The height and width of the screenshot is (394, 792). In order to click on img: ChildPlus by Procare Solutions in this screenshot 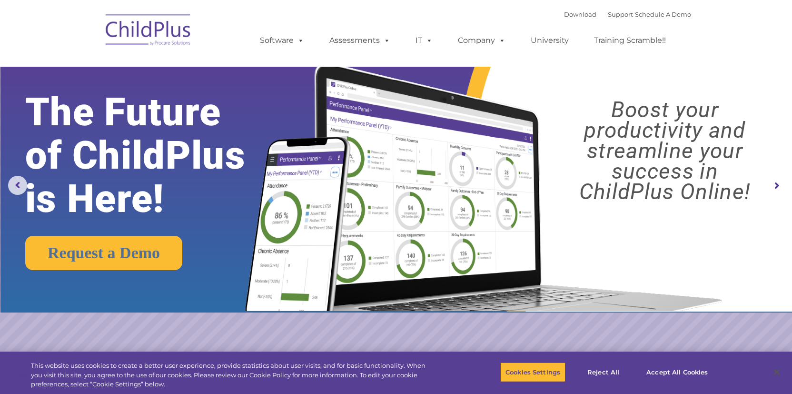, I will do `click(149, 31)`.